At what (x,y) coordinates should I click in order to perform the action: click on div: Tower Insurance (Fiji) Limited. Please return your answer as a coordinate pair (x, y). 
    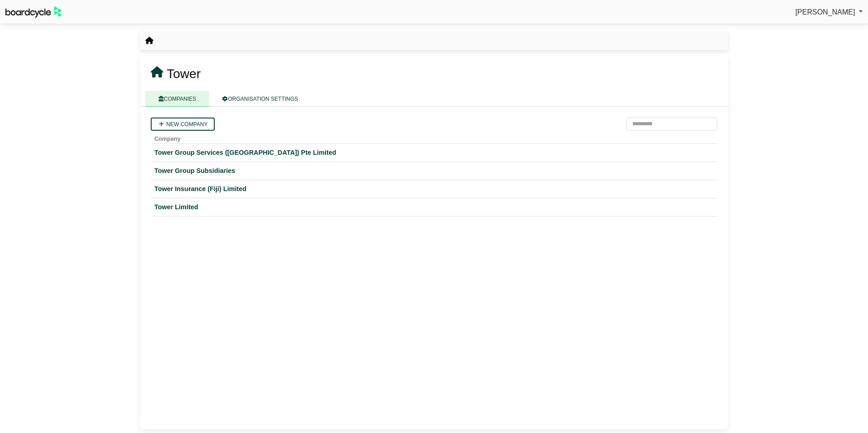
    Looking at the image, I should click on (434, 189).